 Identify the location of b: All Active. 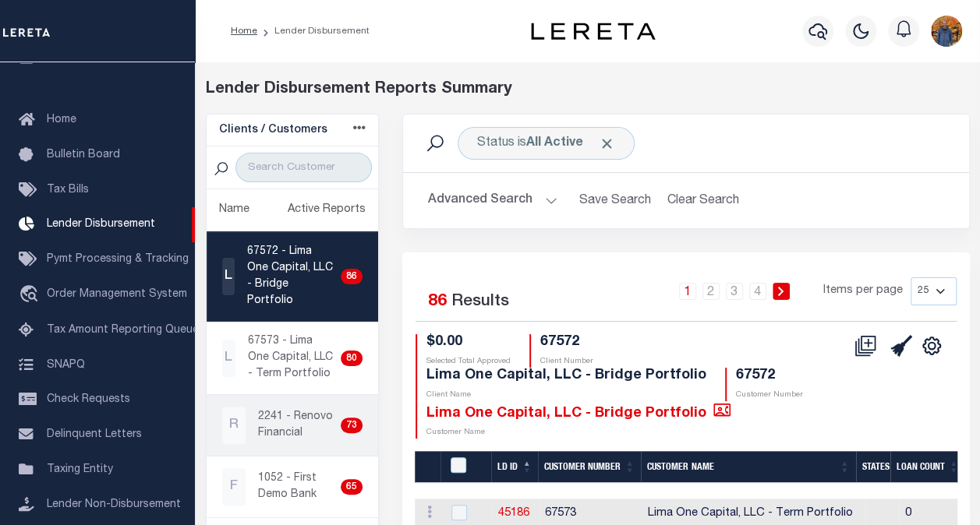
(554, 143).